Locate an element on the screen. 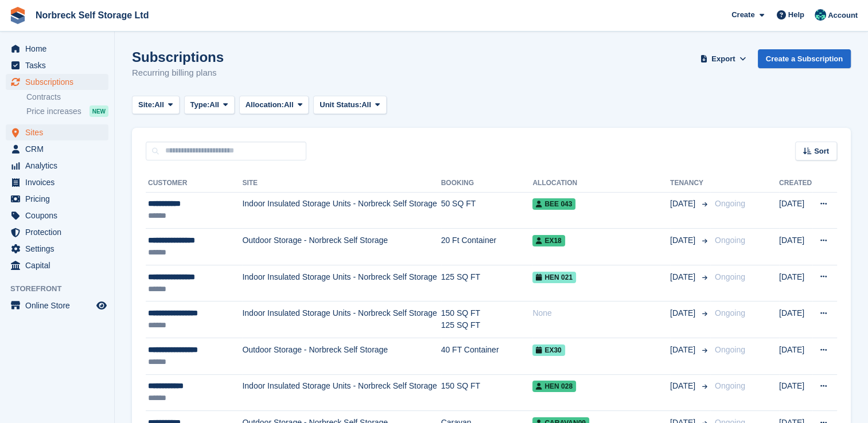 Image resolution: width=868 pixels, height=423 pixels. span: HEN 021 is located at coordinates (554, 278).